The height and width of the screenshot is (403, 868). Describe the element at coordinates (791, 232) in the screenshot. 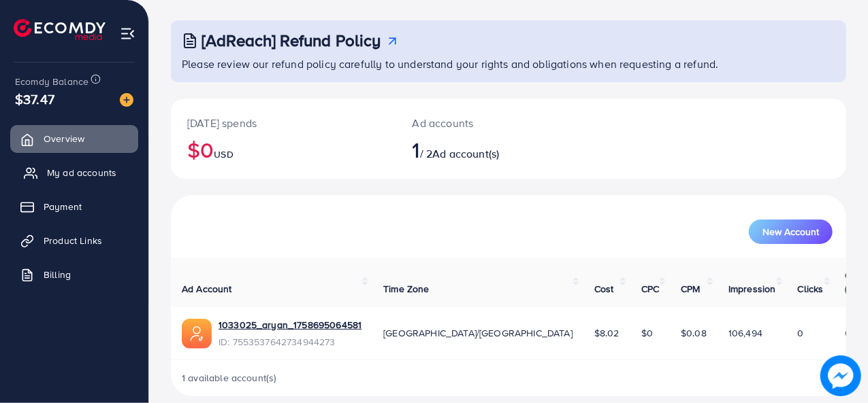

I see `span: New Account` at that location.